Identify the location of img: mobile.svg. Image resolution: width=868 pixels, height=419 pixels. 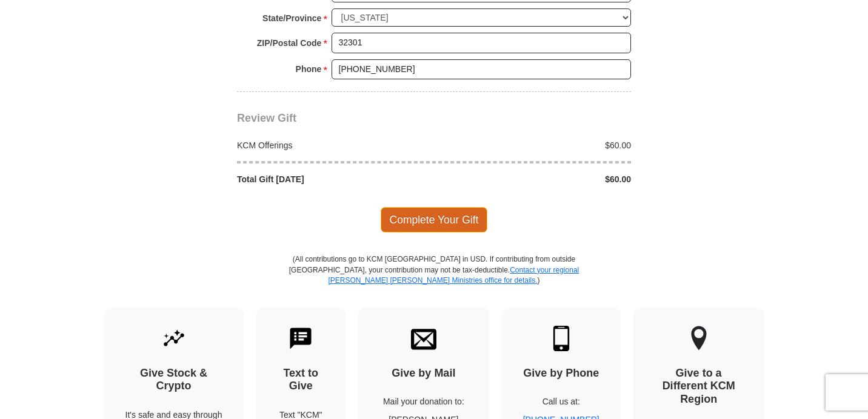
(561, 339).